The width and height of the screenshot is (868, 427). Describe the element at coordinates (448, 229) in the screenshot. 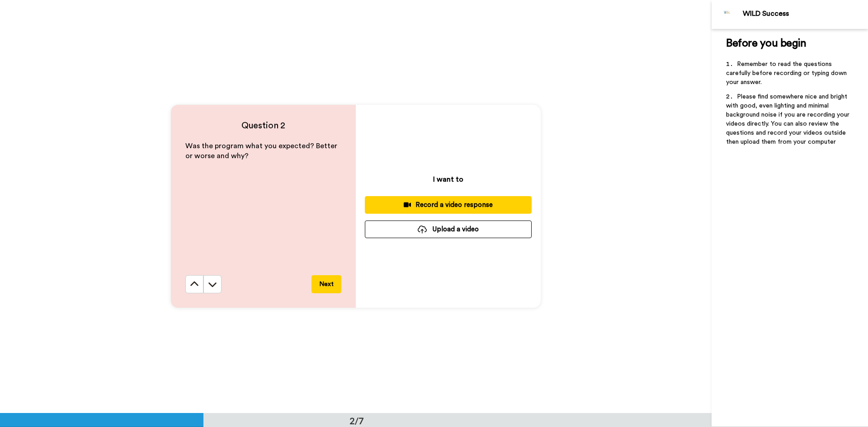

I see `button: Upload a video` at that location.